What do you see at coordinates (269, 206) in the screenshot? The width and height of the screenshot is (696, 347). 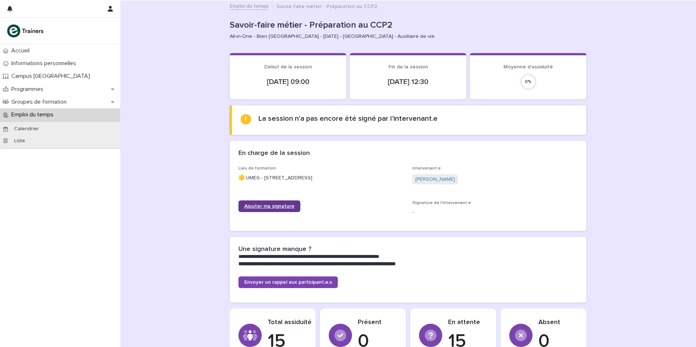 I see `a: Ajouter ma signature` at bounding box center [269, 206].